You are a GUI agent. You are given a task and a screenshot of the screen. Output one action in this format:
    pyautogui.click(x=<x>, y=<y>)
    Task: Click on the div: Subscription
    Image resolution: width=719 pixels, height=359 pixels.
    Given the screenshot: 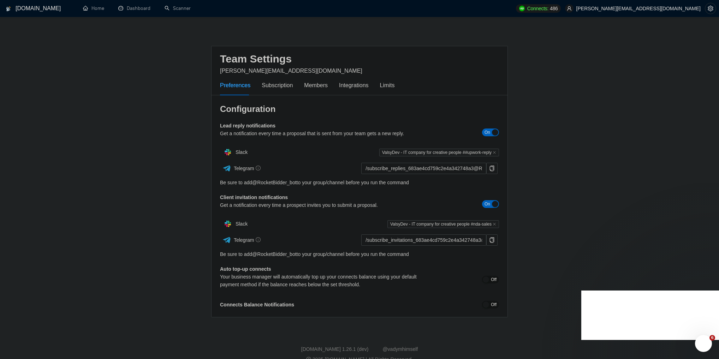 What is the action you would take?
    pyautogui.click(x=277, y=85)
    